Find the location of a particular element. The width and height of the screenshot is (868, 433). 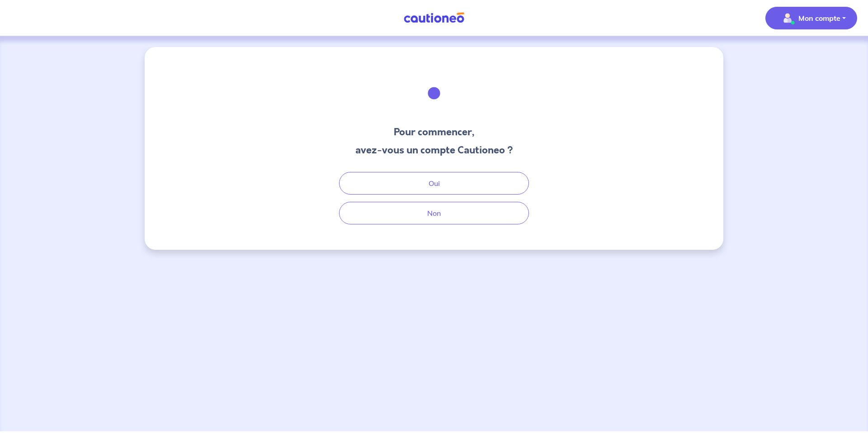

img: illu_welcome.svg is located at coordinates (434, 93).